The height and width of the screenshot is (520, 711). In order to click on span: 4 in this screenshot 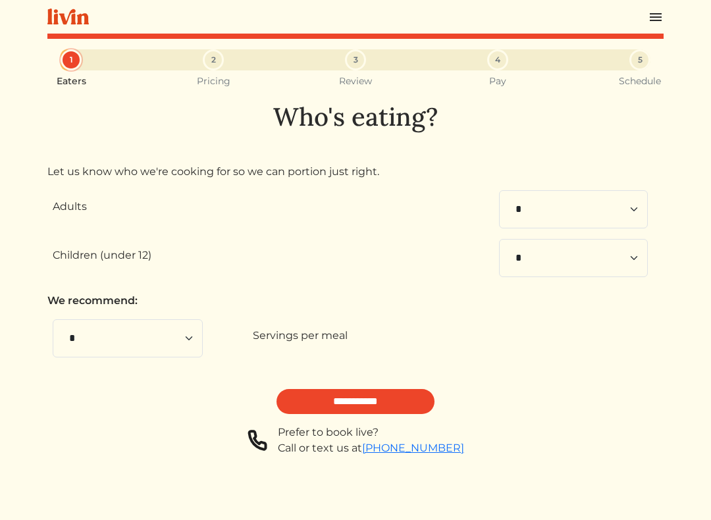, I will do `click(497, 60)`.